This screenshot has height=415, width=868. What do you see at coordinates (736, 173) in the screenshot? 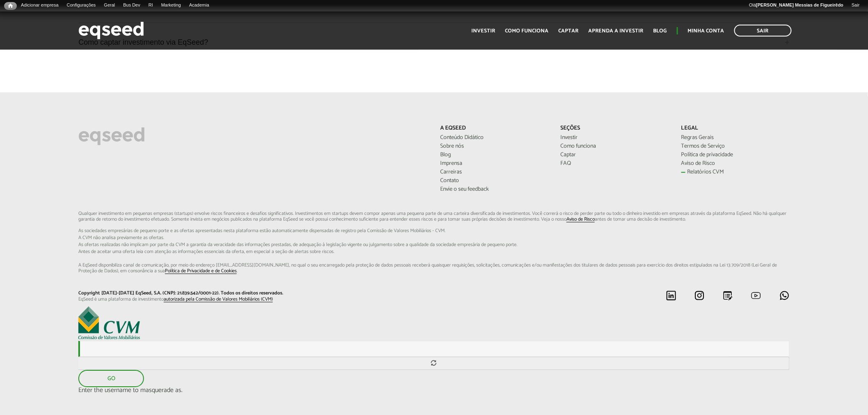
I see `a: Relatórios CVM` at bounding box center [736, 173].